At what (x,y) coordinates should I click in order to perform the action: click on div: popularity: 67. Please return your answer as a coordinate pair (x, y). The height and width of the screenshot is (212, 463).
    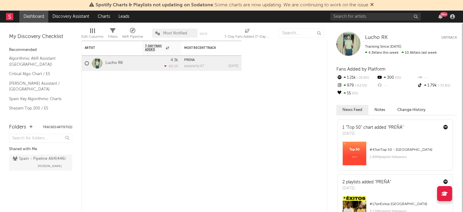
    Looking at the image, I should click on (194, 66).